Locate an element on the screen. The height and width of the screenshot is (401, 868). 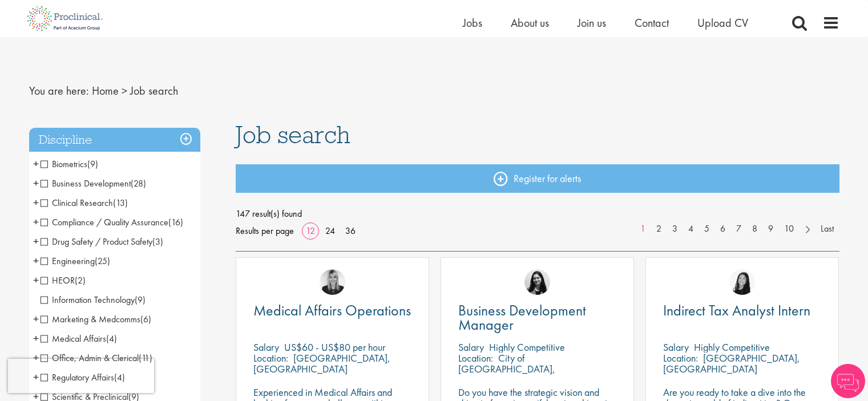
a: Register for alerts is located at coordinates (537, 179).